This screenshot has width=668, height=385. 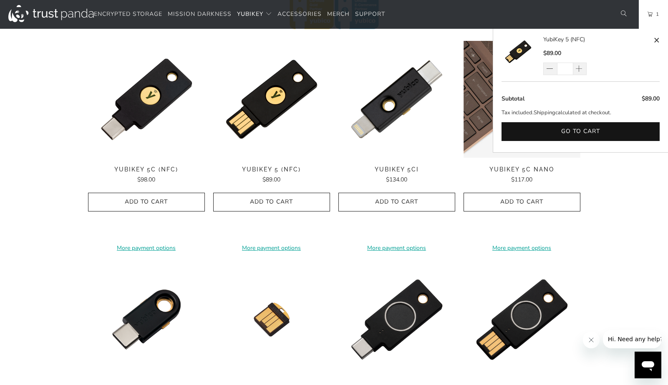 I want to click on a: YubiKey Bio (FIDO Edition) - Trust Panda YubiKey Bio (FIDO Edition) - Trust Panda, so click(x=522, y=320).